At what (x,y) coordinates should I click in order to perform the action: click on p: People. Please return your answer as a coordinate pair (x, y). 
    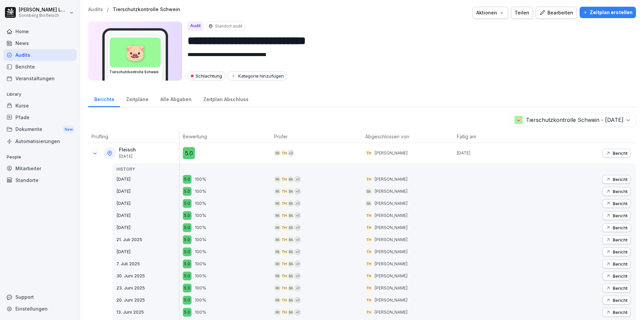
    Looking at the image, I should click on (40, 157).